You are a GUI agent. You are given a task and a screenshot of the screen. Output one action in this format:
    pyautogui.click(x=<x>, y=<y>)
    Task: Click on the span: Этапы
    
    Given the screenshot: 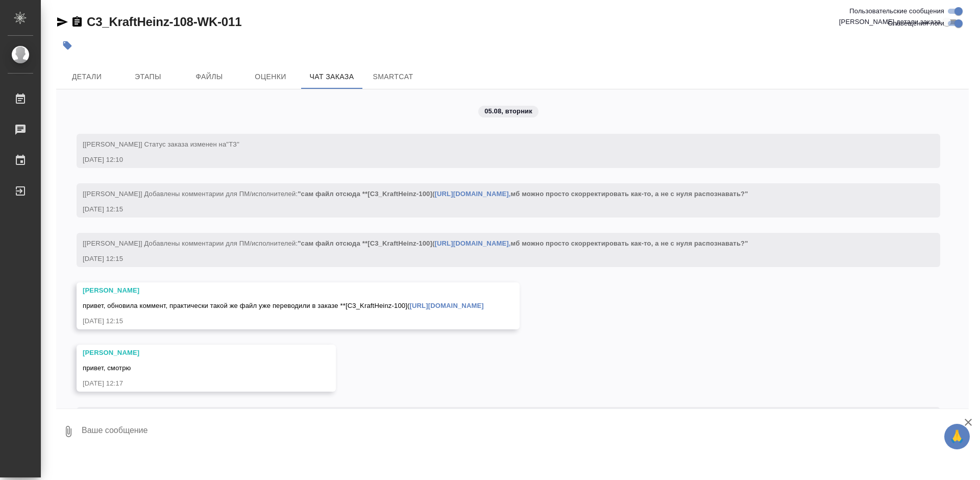 What is the action you would take?
    pyautogui.click(x=148, y=76)
    